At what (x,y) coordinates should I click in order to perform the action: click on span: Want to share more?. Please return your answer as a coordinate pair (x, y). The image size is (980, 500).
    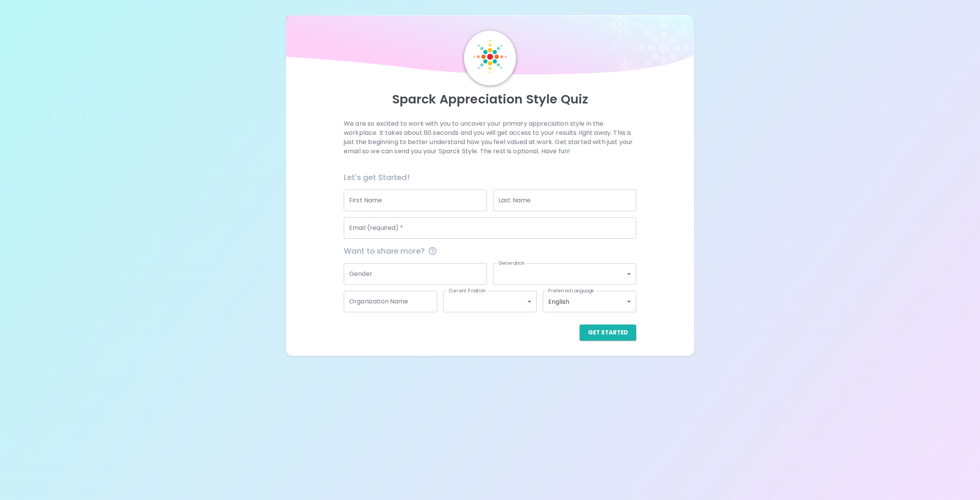
    Looking at the image, I should click on (490, 250).